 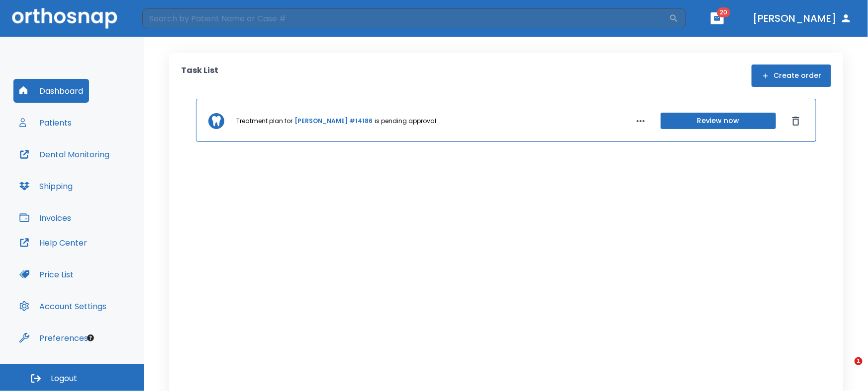 What do you see at coordinates (51, 91) in the screenshot?
I see `a: Dashboard` at bounding box center [51, 91].